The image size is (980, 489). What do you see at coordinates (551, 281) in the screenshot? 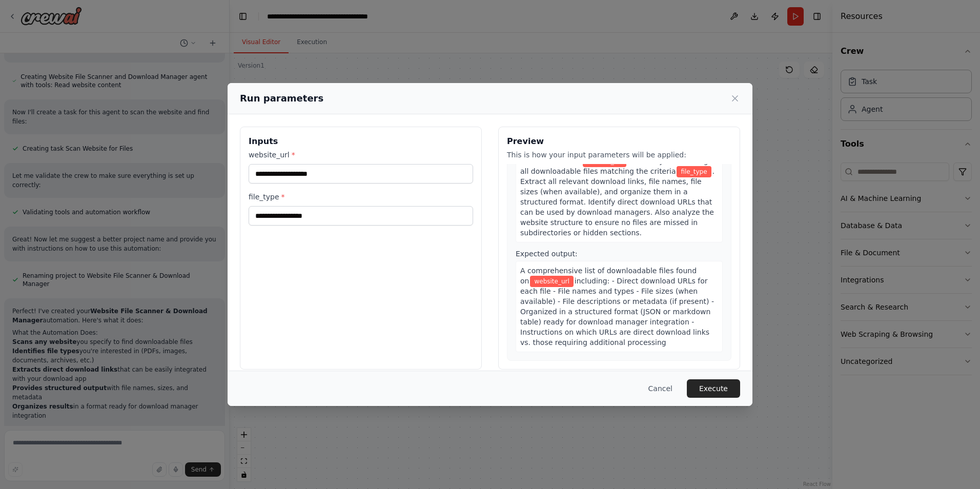
I see `span: Variable: website_url` at bounding box center [551, 281].